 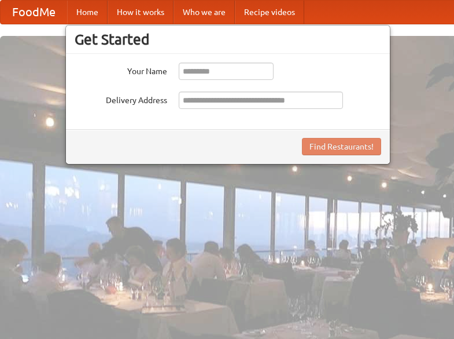 What do you see at coordinates (121, 69) in the screenshot?
I see `label: Your Name` at bounding box center [121, 69].